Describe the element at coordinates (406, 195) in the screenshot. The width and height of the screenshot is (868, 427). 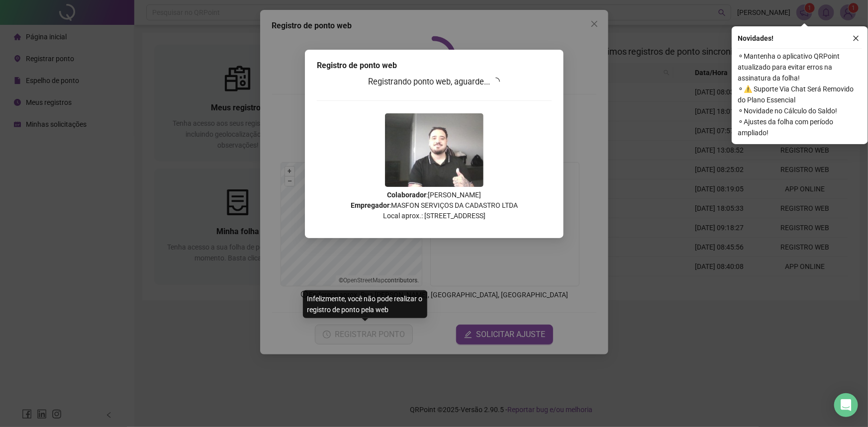
I see `strong: Colaborador` at that location.